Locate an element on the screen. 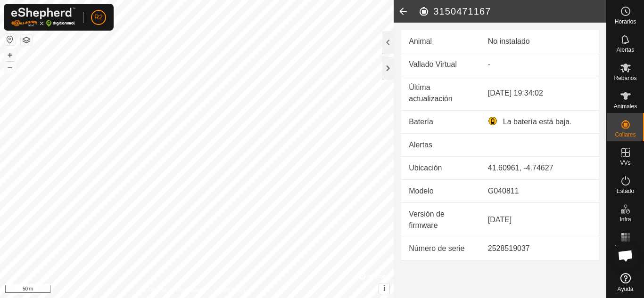 This screenshot has height=298, width=644. td: Vallado Virtual is located at coordinates (441, 64).